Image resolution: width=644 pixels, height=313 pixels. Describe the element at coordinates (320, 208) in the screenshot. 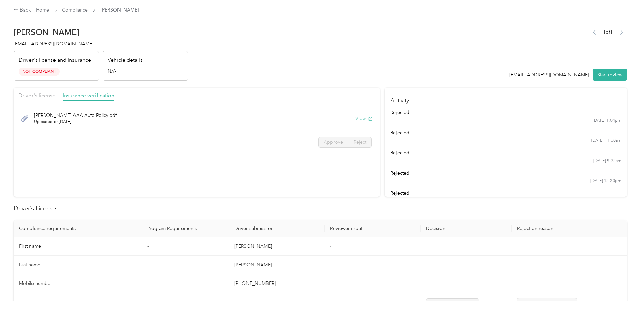

I see `h2: Driver’s License` at that location.